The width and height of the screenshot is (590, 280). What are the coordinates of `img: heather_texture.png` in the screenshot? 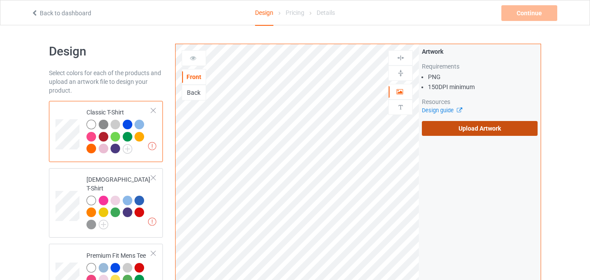 It's located at (103, 124).